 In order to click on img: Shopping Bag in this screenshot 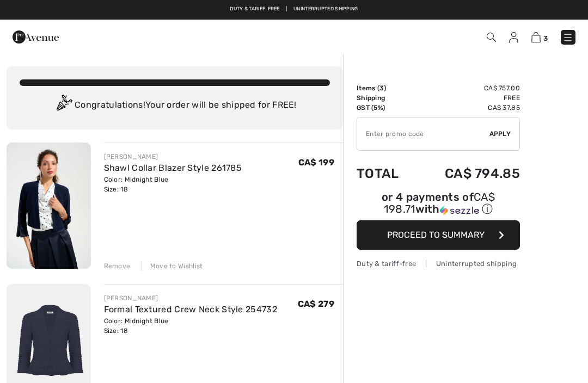, I will do `click(535, 37)`.